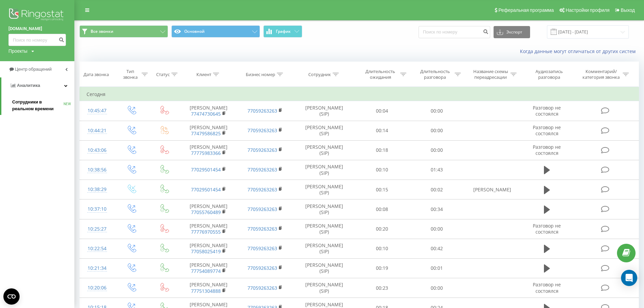 The width and height of the screenshot is (644, 308). Describe the element at coordinates (526, 10) in the screenshot. I see `span: Реферальная программа` at that location.